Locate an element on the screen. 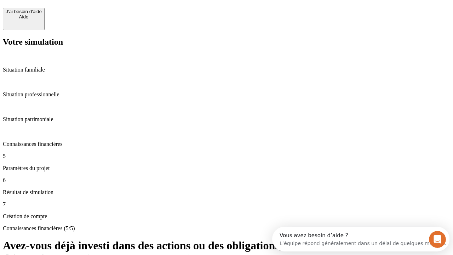 The width and height of the screenshot is (453, 255). p: Paramètres du projet is located at coordinates (227, 168).